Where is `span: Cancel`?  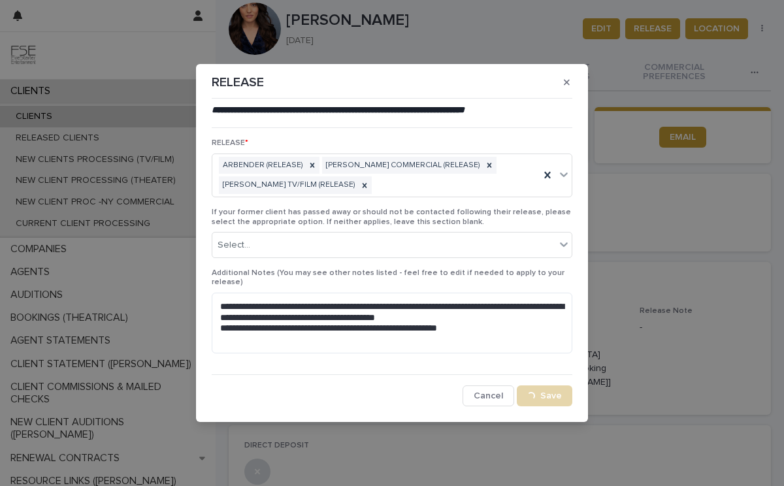 span: Cancel is located at coordinates (488, 396).